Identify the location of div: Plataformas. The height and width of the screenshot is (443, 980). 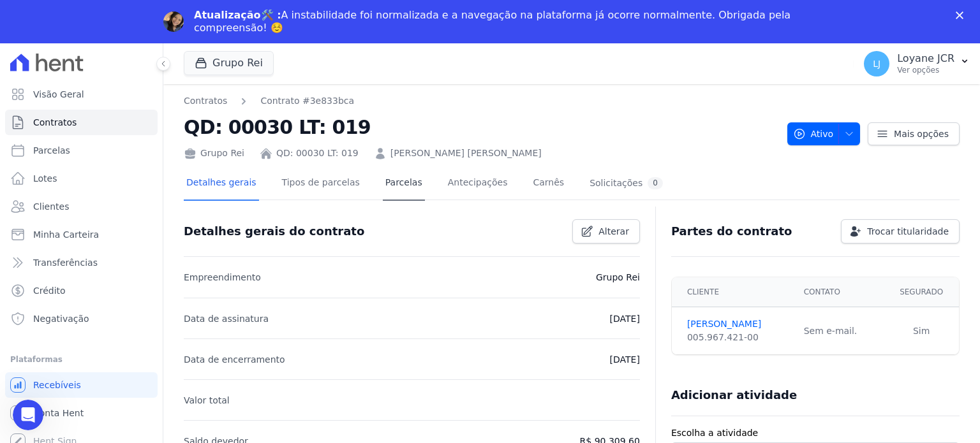
(81, 360).